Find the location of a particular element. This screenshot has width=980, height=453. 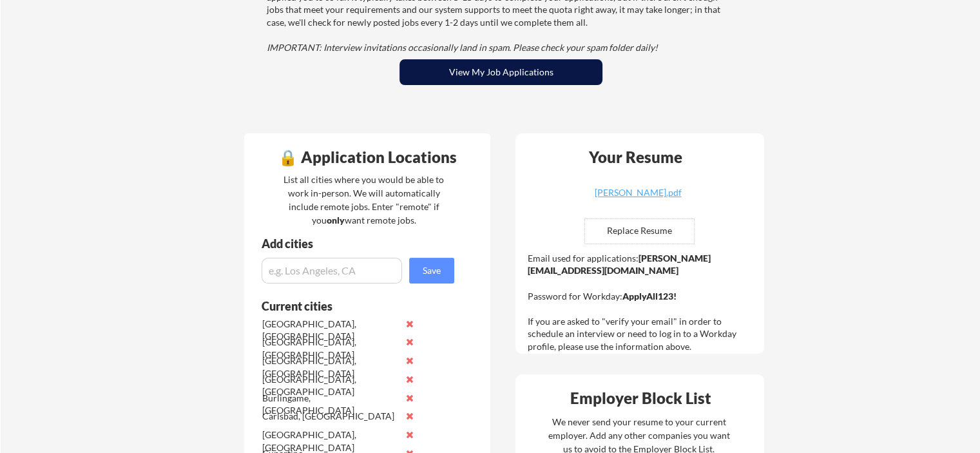

em: IMPORTANT: Interview invitations occasionally land in spam. Please check your spam folder daily! is located at coordinates (462, 47).